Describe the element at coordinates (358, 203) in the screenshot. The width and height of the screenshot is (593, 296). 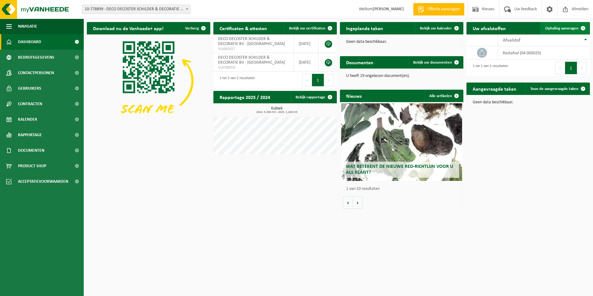
I see `button: Volgende` at that location.